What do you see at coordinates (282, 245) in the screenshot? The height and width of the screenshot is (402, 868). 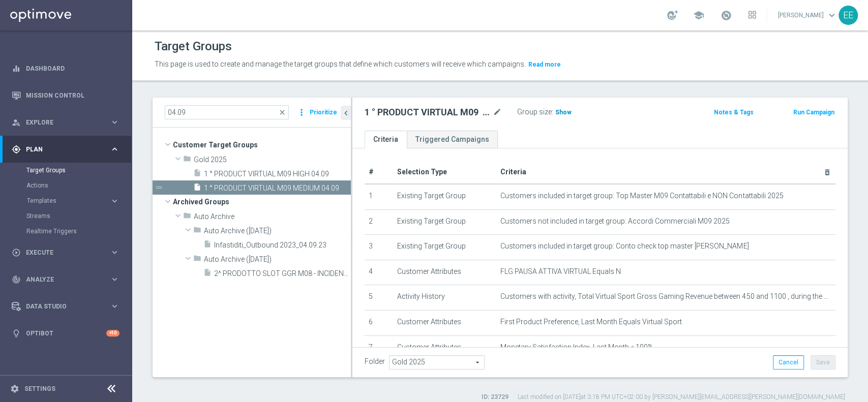 I see `span: Infastiditi_Outbound 2023_04.09.23` at bounding box center [282, 245].